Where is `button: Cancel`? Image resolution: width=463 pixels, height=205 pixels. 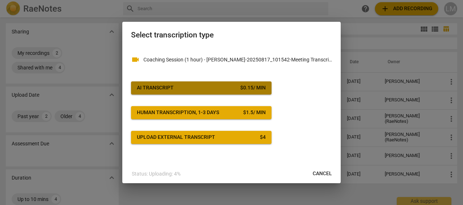 button: Cancel is located at coordinates (322, 174).